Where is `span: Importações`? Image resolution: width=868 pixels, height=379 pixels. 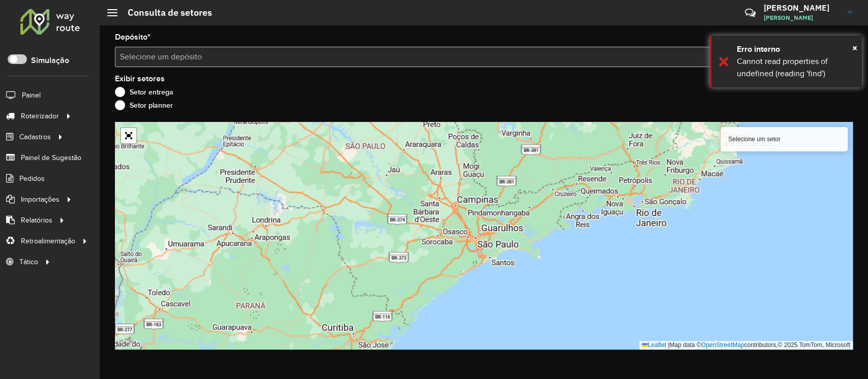 span: Importações is located at coordinates (40, 199).